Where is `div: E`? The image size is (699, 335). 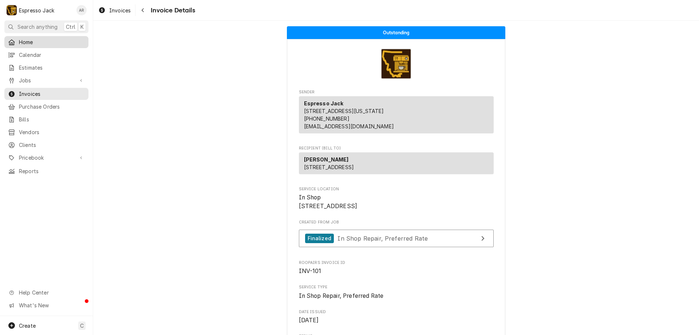 div: E is located at coordinates (12, 10).